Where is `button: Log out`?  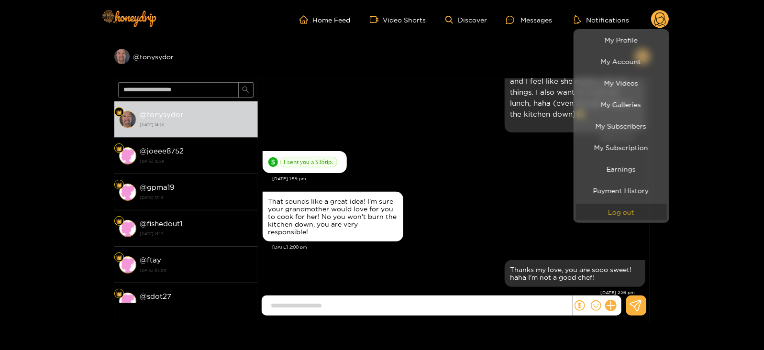
button: Log out is located at coordinates (622, 212).